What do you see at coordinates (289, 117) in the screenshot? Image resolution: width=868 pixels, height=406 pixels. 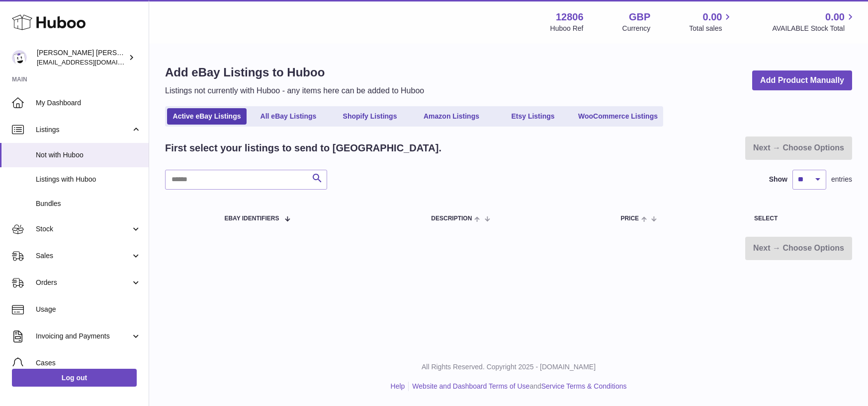 I see `a: All eBay Listings` at bounding box center [289, 117].